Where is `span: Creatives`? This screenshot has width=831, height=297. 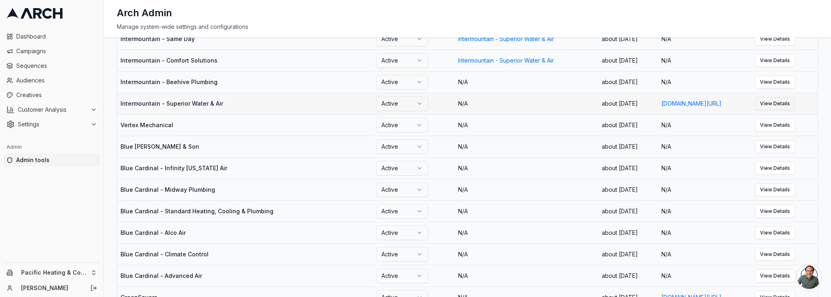 span: Creatives is located at coordinates (56, 95).